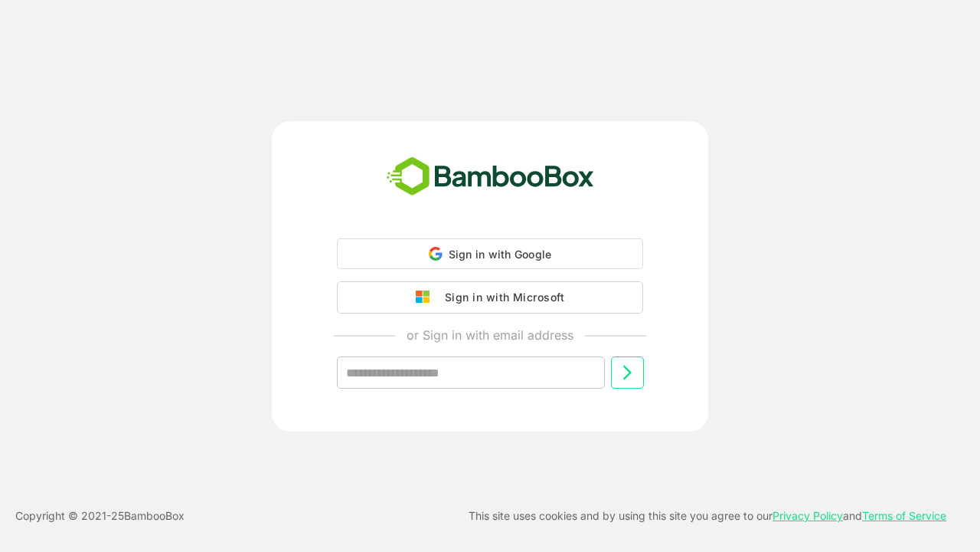 Image resolution: width=980 pixels, height=552 pixels. What do you see at coordinates (490, 253) in the screenshot?
I see `div: Sign in with Google` at bounding box center [490, 253].